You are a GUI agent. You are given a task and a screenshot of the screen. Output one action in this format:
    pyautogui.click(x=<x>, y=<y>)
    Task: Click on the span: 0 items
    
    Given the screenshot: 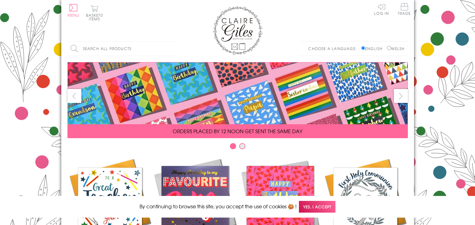 What is the action you would take?
    pyautogui.click(x=96, y=17)
    